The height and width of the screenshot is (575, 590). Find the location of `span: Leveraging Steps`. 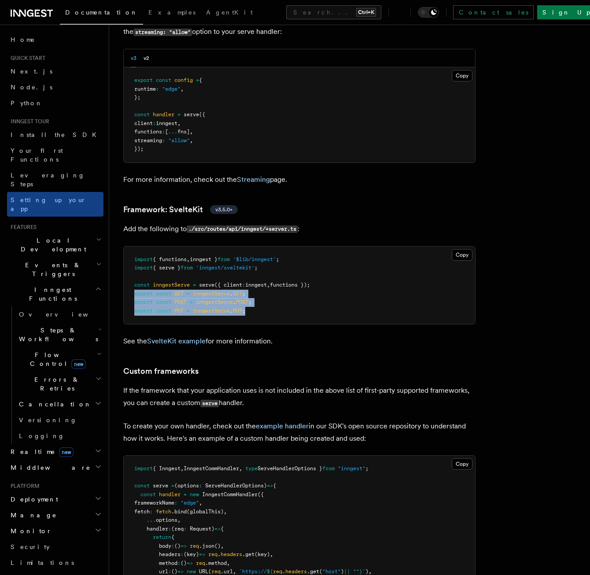

span: Leveraging Steps is located at coordinates (48, 180).